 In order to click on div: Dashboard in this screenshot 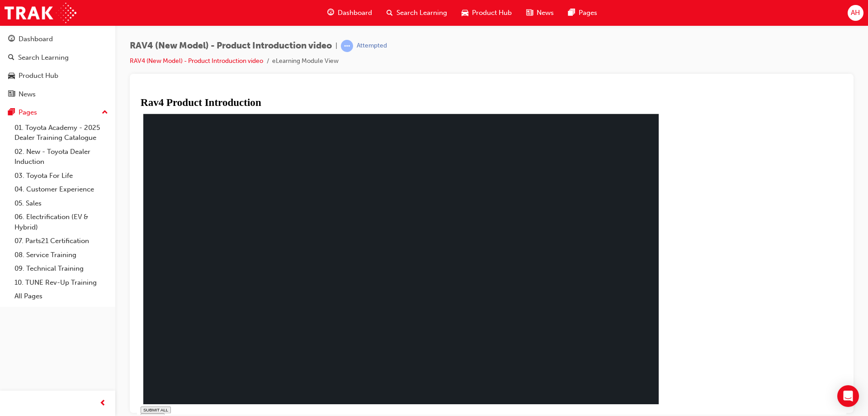, I will do `click(35, 39)`.